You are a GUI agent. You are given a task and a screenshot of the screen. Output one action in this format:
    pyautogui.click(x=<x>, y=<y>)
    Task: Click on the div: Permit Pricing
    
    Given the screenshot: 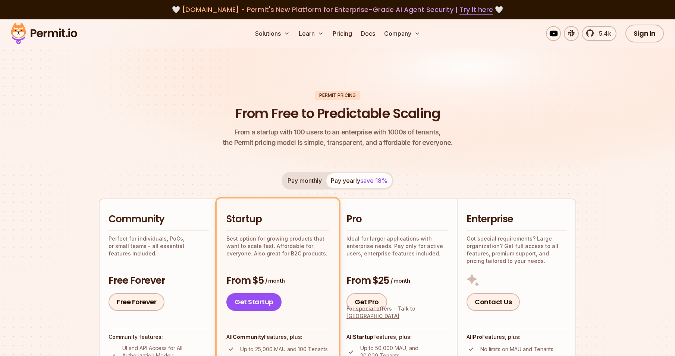 What is the action you would take?
    pyautogui.click(x=337, y=95)
    